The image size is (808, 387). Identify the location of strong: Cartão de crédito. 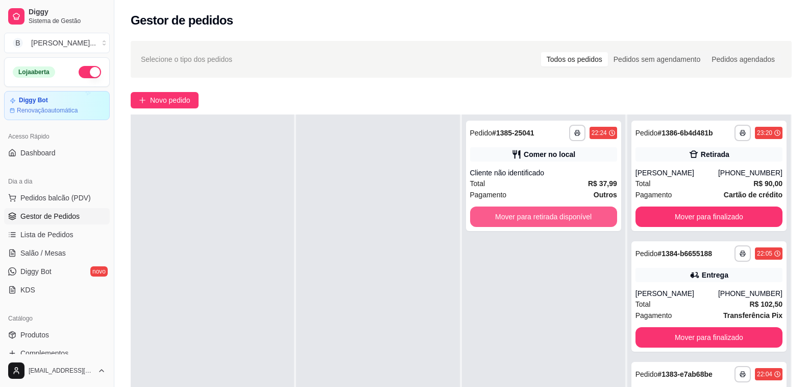
(753, 195).